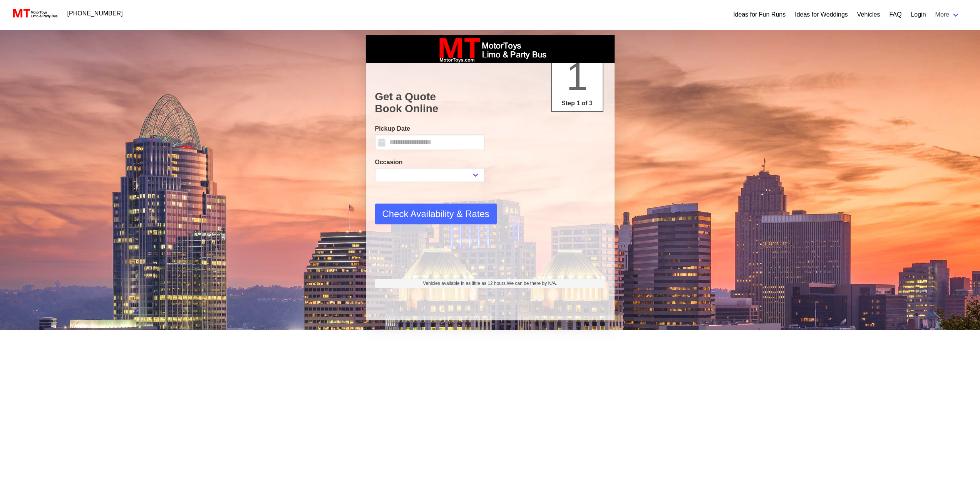 Image resolution: width=980 pixels, height=490 pixels. I want to click on img: MotorToys Logo, so click(35, 14).